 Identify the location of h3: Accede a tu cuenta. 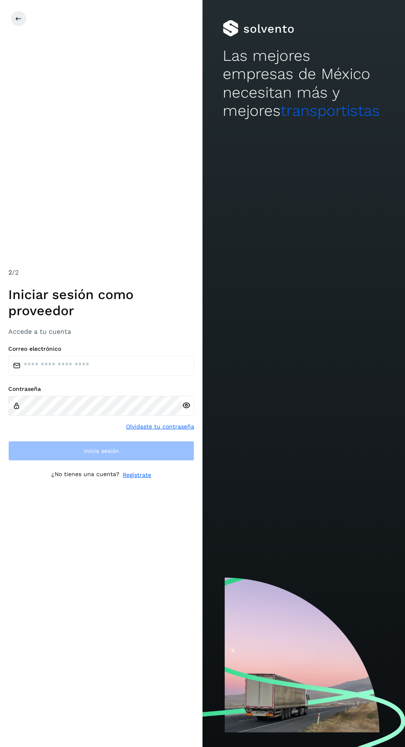
(101, 331).